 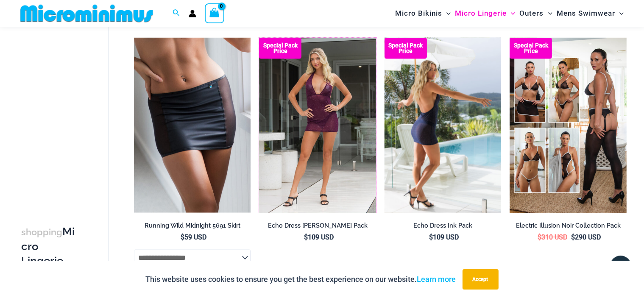 I want to click on a: Micro BikinisMenu ToggleMenu Toggle, so click(x=423, y=13).